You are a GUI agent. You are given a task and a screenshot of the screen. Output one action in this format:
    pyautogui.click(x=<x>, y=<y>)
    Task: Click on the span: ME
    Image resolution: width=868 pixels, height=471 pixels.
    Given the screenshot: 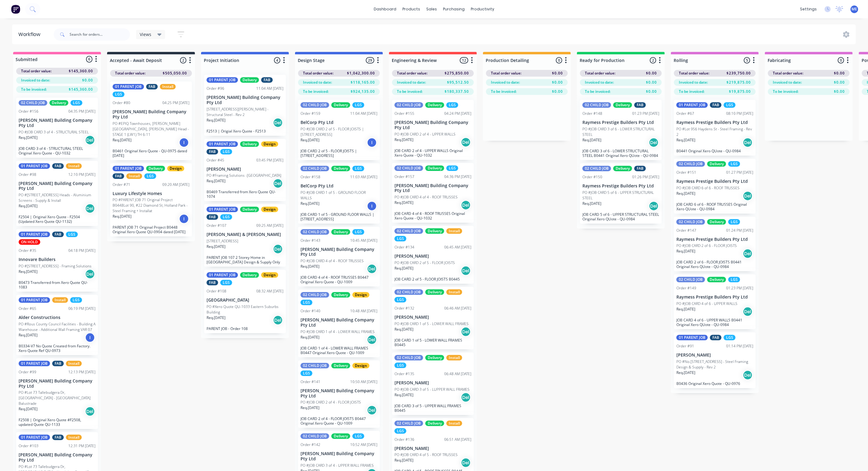 What is the action you would take?
    pyautogui.click(x=854, y=9)
    